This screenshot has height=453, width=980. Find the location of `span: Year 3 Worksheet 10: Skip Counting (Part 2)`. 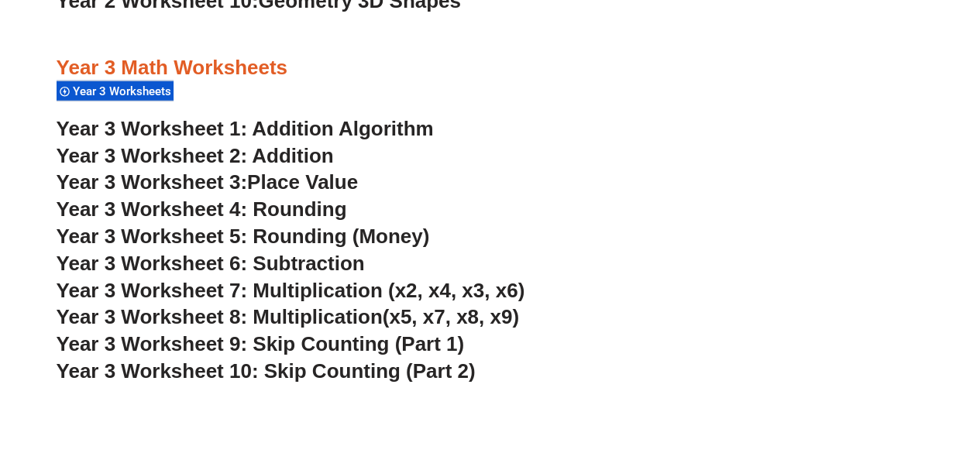

span: Year 3 Worksheet 10: Skip Counting (Part 2) is located at coordinates (265, 371).